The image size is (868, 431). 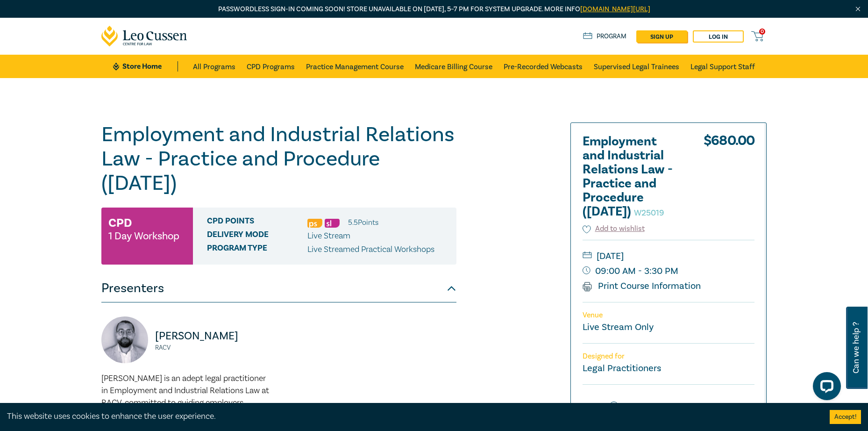 What do you see at coordinates (120, 223) in the screenshot?
I see `h3: CPD` at bounding box center [120, 223].